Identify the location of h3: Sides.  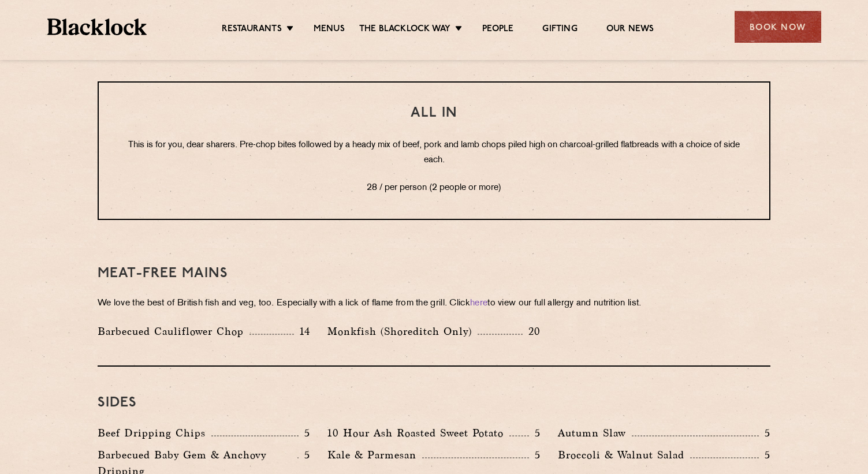
(433, 403).